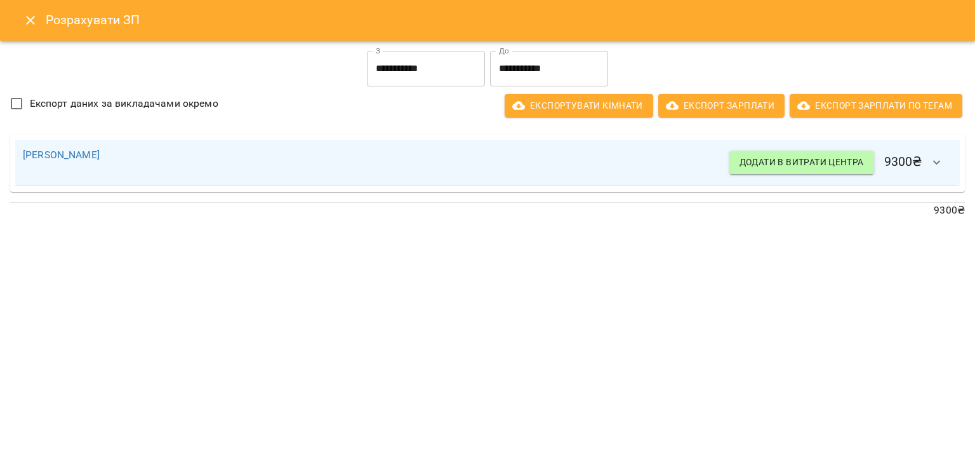 This screenshot has width=975, height=469. What do you see at coordinates (503, 20) in the screenshot?
I see `h6: Розрахувати ЗП` at bounding box center [503, 20].